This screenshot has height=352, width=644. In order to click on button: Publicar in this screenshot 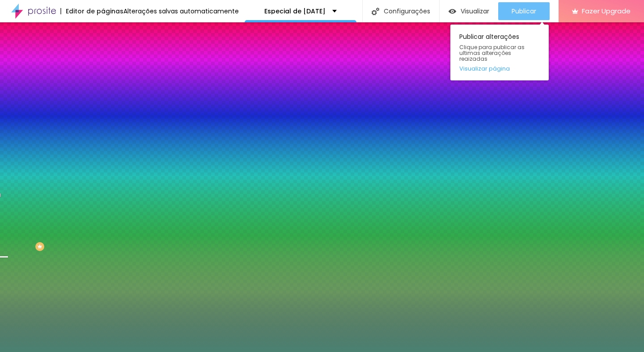, I will do `click(523, 11)`.